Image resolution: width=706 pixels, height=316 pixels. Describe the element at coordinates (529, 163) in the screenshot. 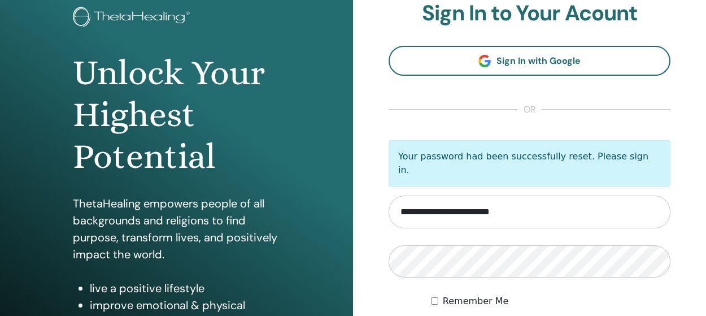

I see `p: Your password had been successfully reset. Please sign in.` at that location.